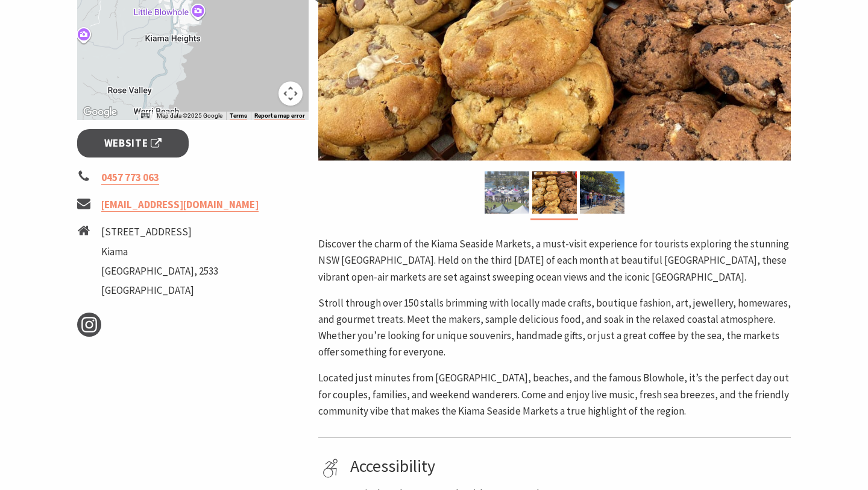 The width and height of the screenshot is (868, 490). I want to click on span: Website, so click(133, 143).